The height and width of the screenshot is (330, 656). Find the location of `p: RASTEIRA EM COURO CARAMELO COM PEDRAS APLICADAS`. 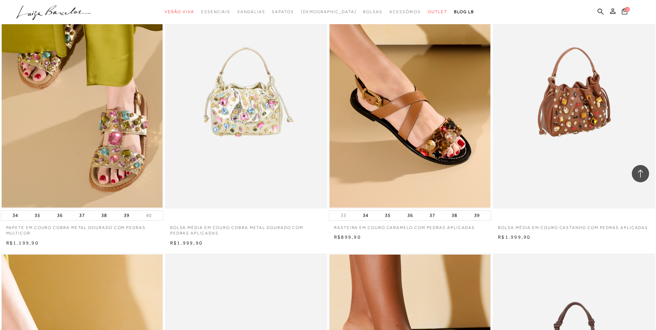

p: RASTEIRA EM COURO CARAMELO COM PEDRAS APLICADAS is located at coordinates (410, 225).